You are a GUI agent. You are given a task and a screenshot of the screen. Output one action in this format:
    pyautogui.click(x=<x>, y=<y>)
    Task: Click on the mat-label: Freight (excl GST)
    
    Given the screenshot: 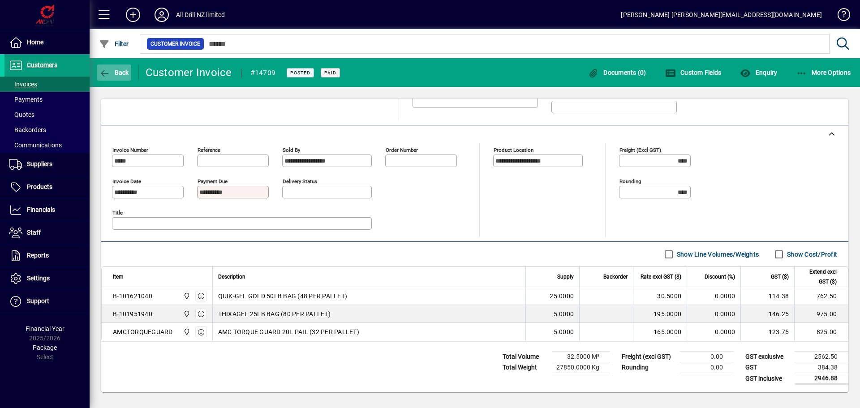 What is the action you would take?
    pyautogui.click(x=640, y=150)
    